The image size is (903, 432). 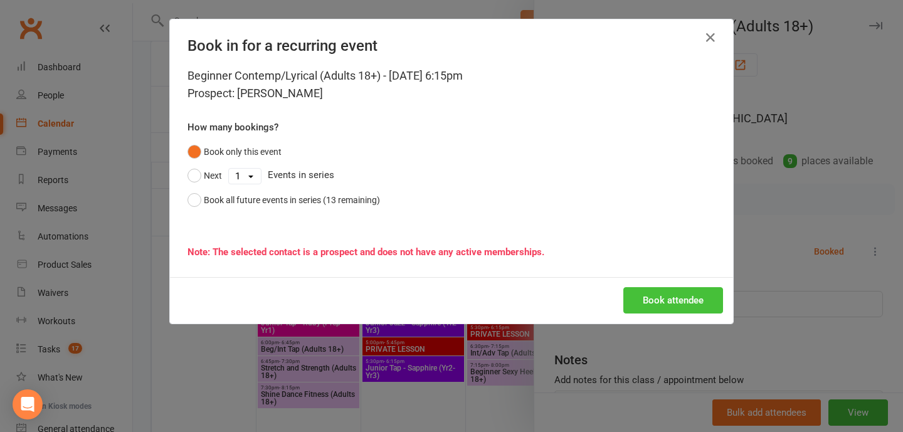 I want to click on div: Events in series, so click(x=451, y=176).